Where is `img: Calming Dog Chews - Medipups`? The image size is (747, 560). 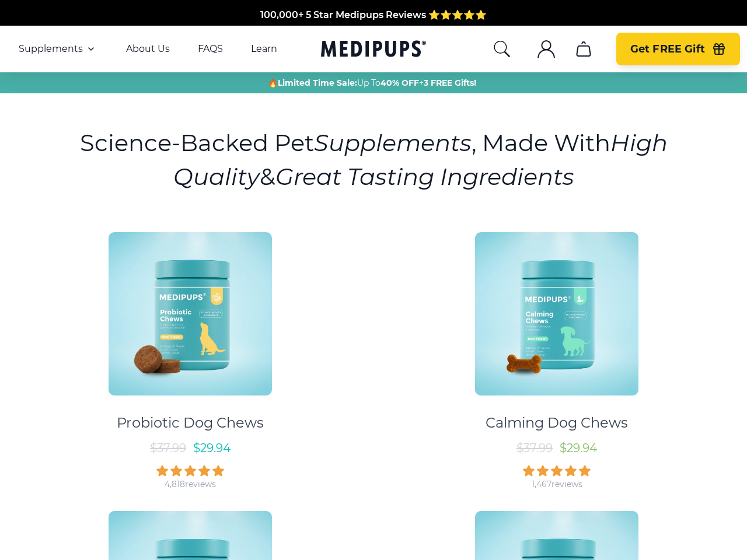
img: Calming Dog Chews - Medipups is located at coordinates (557, 314).